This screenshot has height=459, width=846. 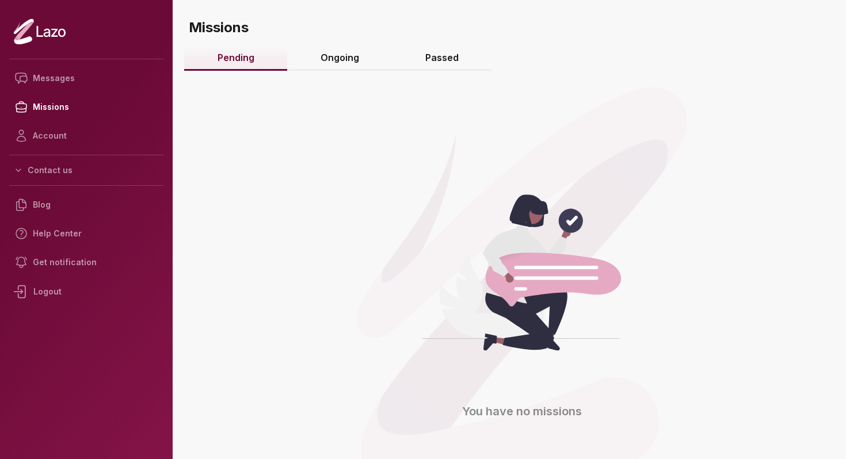 I want to click on a: Get notification, so click(x=86, y=262).